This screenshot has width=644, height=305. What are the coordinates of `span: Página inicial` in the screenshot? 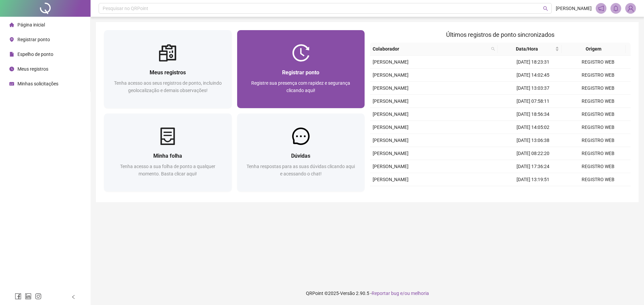 It's located at (31, 25).